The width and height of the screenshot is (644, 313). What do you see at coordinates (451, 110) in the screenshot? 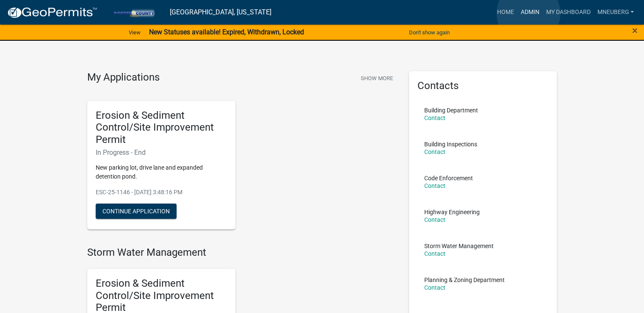
I see `p: Building Department` at bounding box center [451, 110].